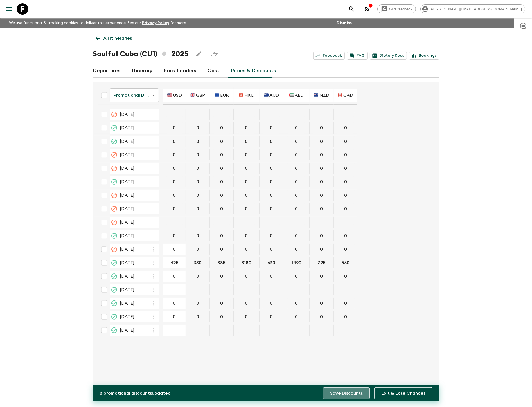  I want to click on a: Dietary Reqs, so click(388, 56).